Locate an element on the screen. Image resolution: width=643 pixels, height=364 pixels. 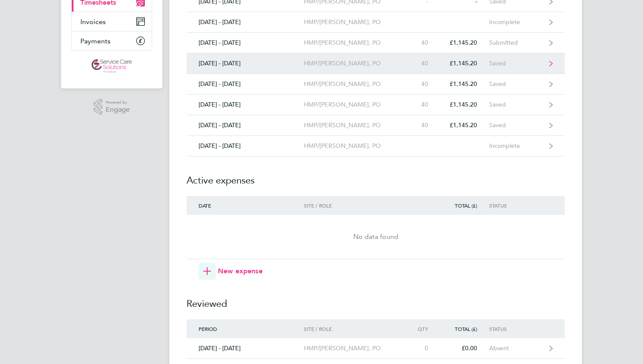
div: Date is located at coordinates (245, 205).